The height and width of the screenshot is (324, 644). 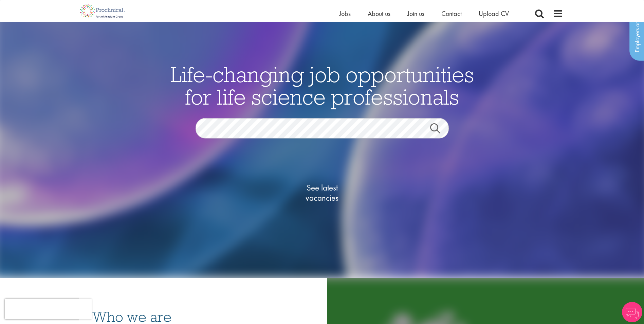 I want to click on a: About us, so click(x=379, y=13).